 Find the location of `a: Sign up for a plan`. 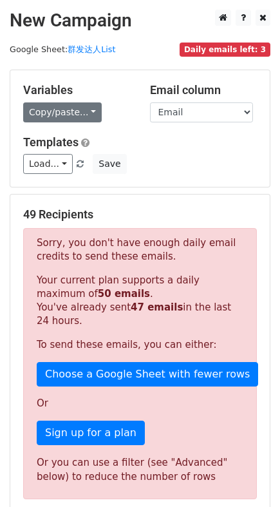

a: Sign up for a plan is located at coordinates (91, 433).